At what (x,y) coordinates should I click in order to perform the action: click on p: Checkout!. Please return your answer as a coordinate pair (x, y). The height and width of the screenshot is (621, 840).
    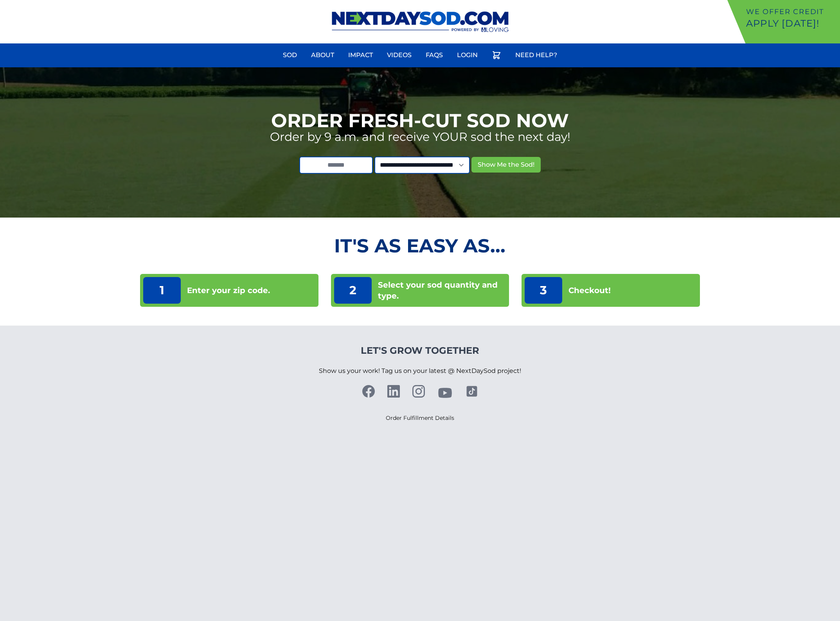
    Looking at the image, I should click on (590, 290).